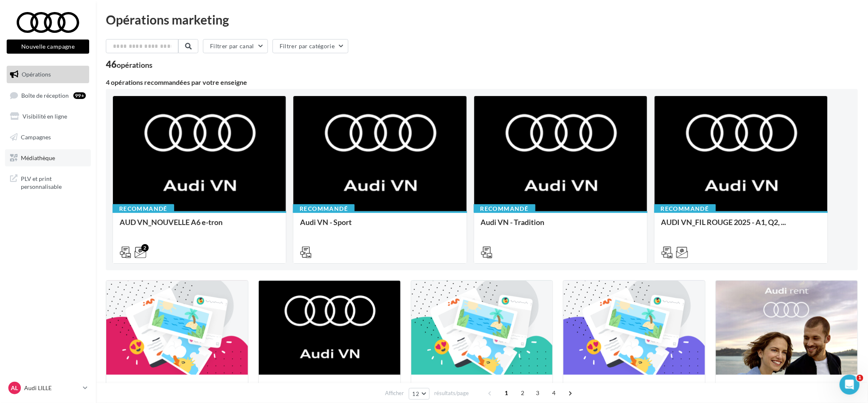 The width and height of the screenshot is (868, 403). Describe the element at coordinates (48, 138) in the screenshot. I see `a: Campagnes` at that location.